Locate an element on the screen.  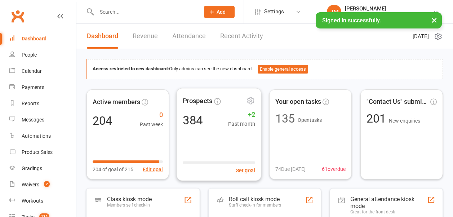
a: Messages is located at coordinates (43, 120).